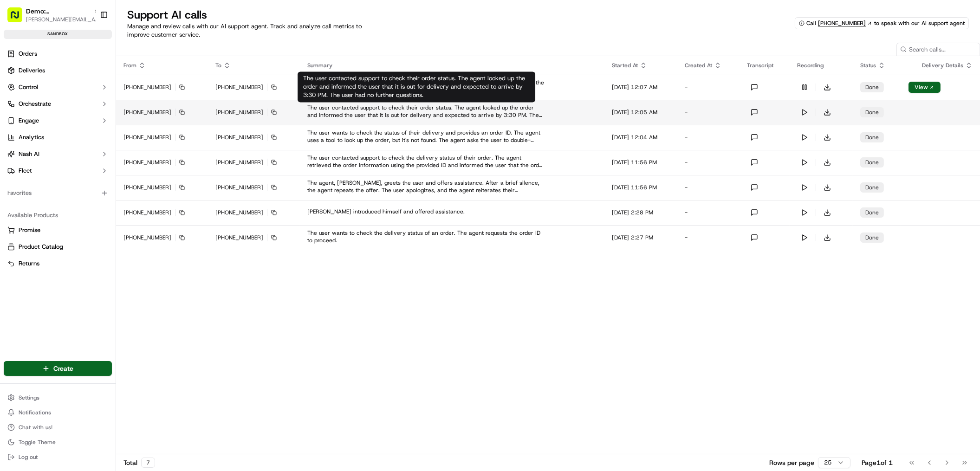 The height and width of the screenshot is (471, 980). I want to click on button: Notifications, so click(58, 413).